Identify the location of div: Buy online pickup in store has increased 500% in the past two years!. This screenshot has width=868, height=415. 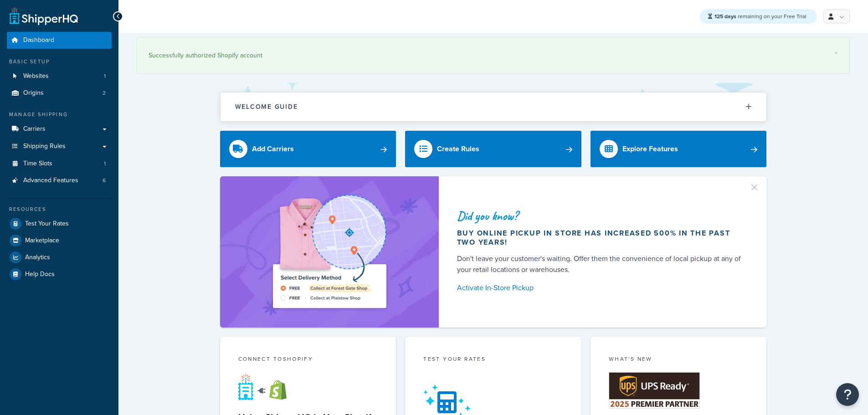
(601, 238).